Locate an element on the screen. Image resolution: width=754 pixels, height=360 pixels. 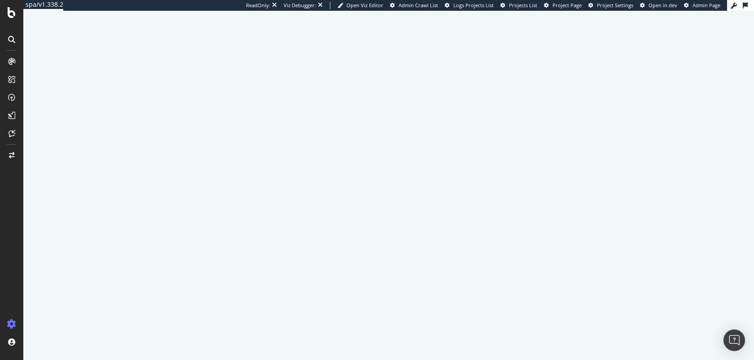
a: Open in dev is located at coordinates (659, 5).